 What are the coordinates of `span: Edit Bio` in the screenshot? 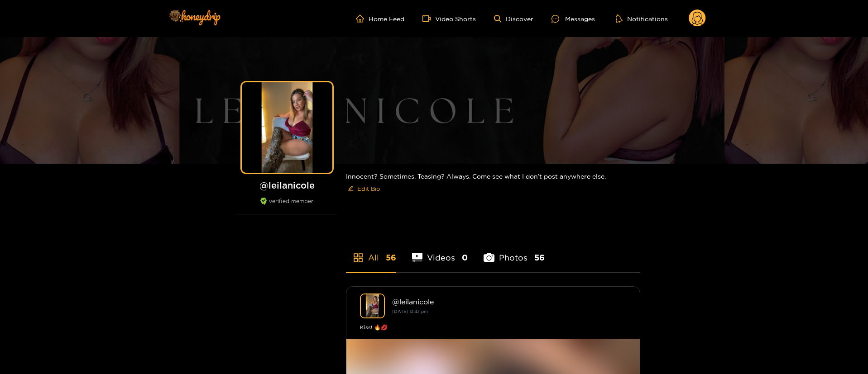 It's located at (369, 189).